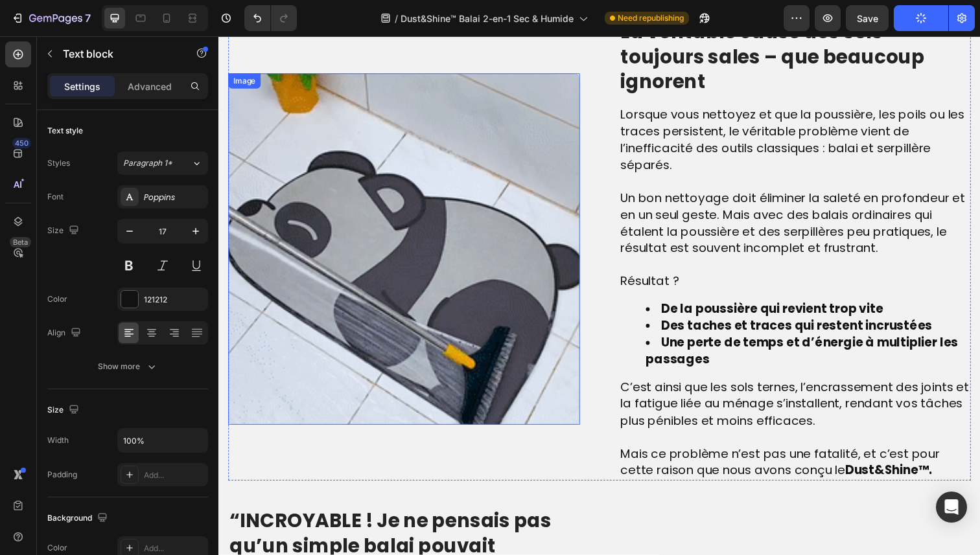 This screenshot has height=555, width=980. What do you see at coordinates (588, 376) in the screenshot?
I see `span: C’est ainsi que les sols ternes, l’encrassement des joints et la fatigue liée au ménage s’install...` at bounding box center [588, 376].